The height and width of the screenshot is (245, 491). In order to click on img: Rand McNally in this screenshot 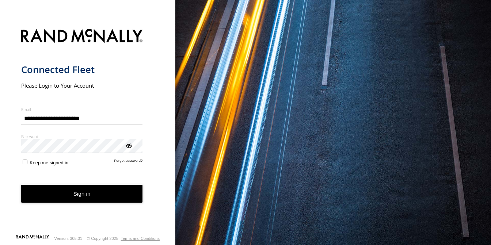, I will do `click(82, 36)`.